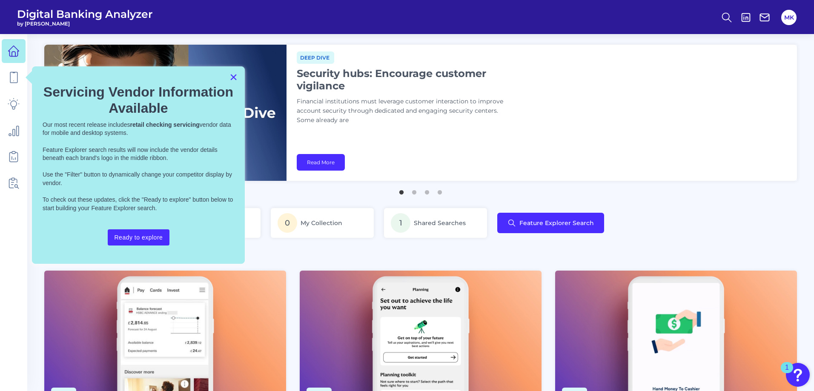 This screenshot has height=391, width=814. I want to click on button: 3, so click(427, 190).